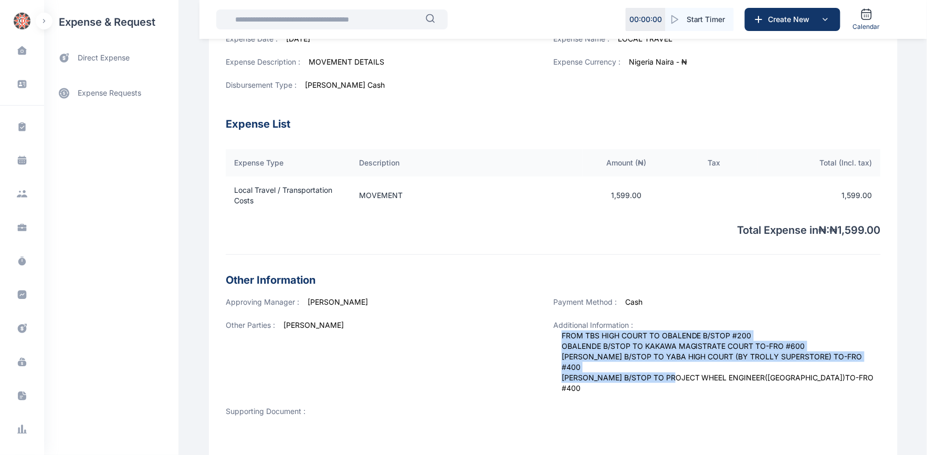  I want to click on span: Approving Manager :, so click(262, 301).